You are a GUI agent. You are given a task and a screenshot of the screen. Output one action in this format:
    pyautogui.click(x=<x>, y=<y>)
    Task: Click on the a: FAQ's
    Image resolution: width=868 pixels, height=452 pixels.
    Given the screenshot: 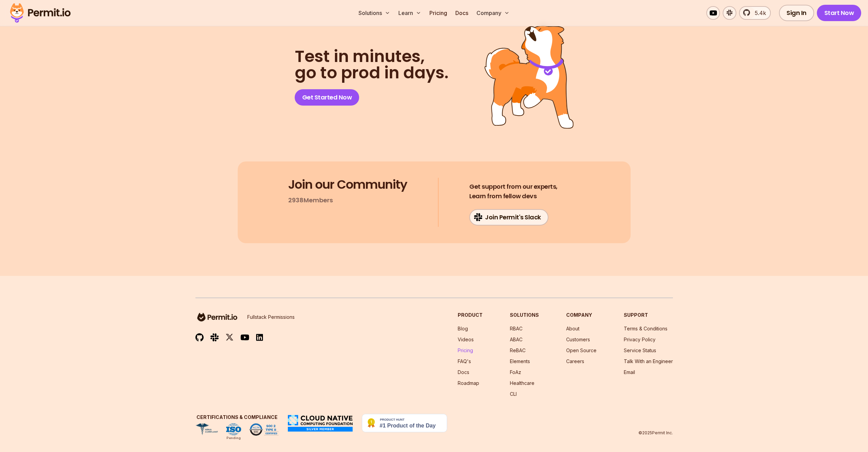 What is the action you would take?
    pyautogui.click(x=464, y=361)
    